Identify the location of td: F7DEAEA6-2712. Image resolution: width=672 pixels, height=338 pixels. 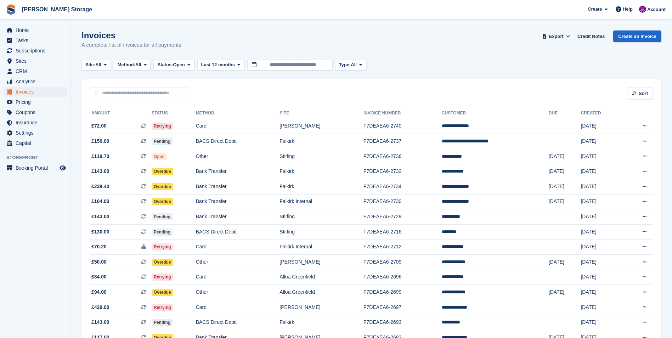
(402, 247).